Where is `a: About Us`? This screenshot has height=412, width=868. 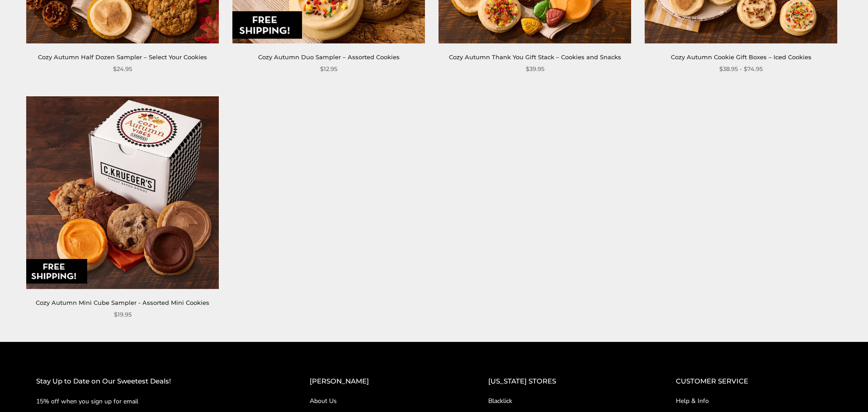
a: About Us is located at coordinates (381, 401).